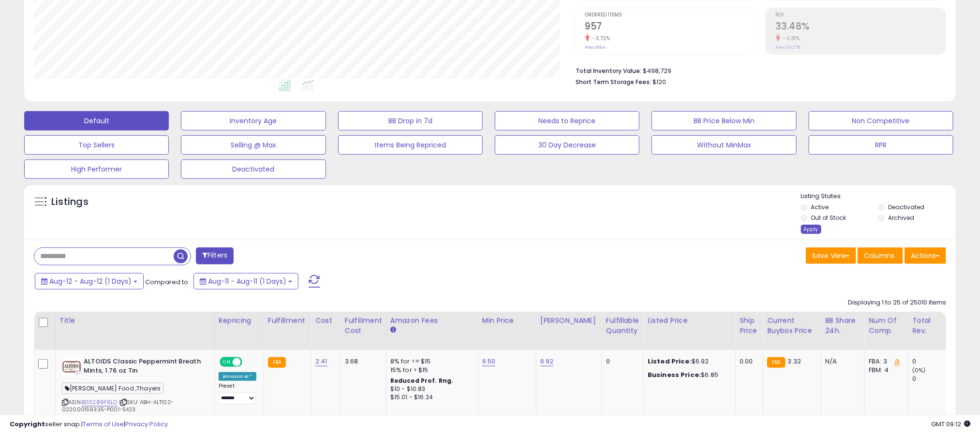  I want to click on button: Inventory Age, so click(253, 121).